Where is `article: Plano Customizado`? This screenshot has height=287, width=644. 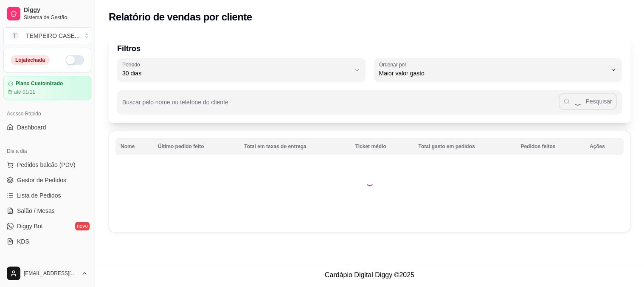 article: Plano Customizado is located at coordinates (39, 83).